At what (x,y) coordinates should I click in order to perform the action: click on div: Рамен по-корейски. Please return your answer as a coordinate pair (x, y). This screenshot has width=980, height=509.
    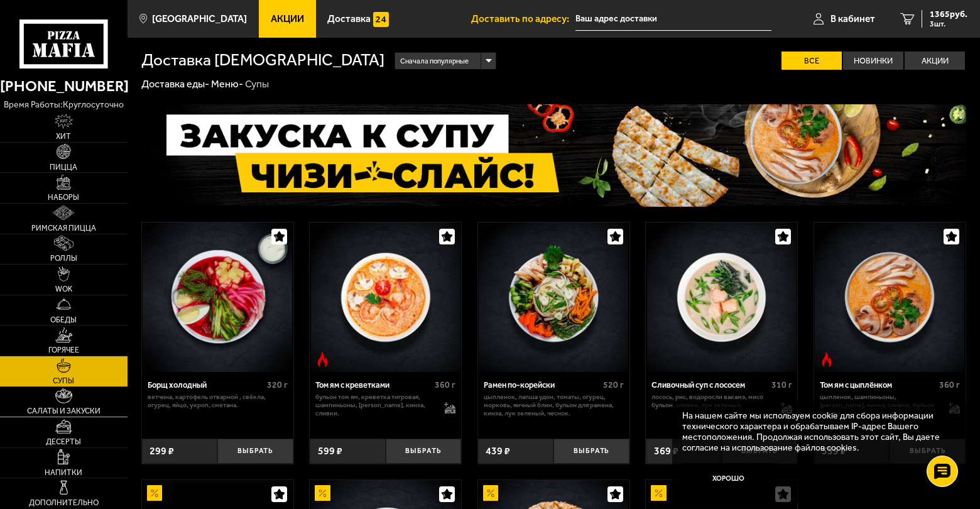
    Looking at the image, I should click on (541, 385).